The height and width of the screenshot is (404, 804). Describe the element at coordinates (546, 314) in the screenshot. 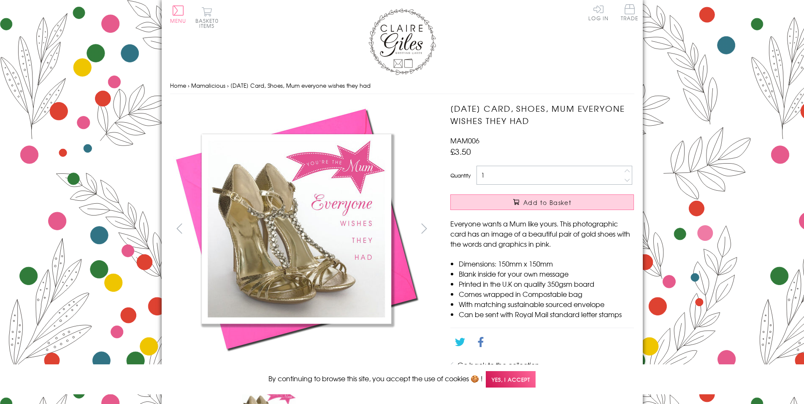

I see `li: Can be sent with Royal Mail standard letter stamps` at that location.